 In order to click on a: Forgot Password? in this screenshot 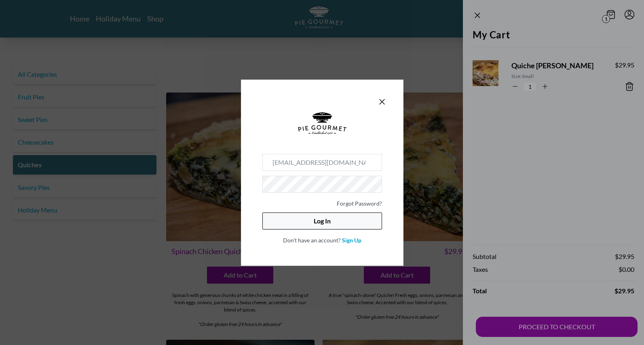, I will do `click(359, 203)`.